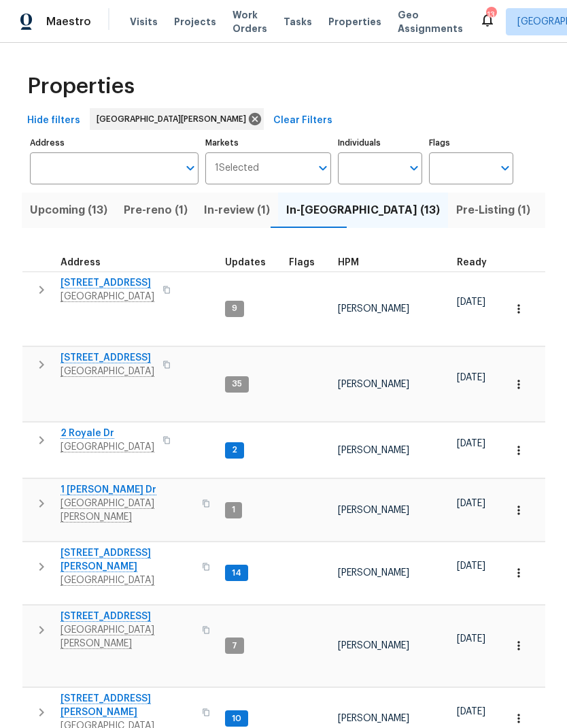 The width and height of the screenshot is (567, 728). Describe the element at coordinates (302, 120) in the screenshot. I see `button: Clear Filters` at that location.